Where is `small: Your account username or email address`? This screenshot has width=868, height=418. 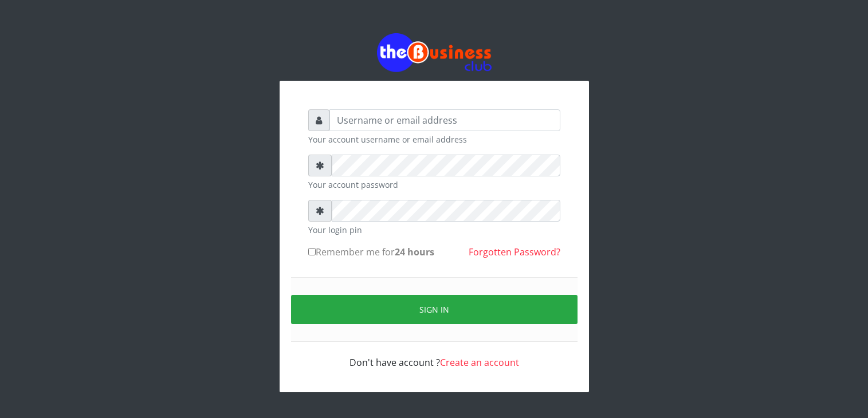
small: Your account username or email address is located at coordinates (434, 139).